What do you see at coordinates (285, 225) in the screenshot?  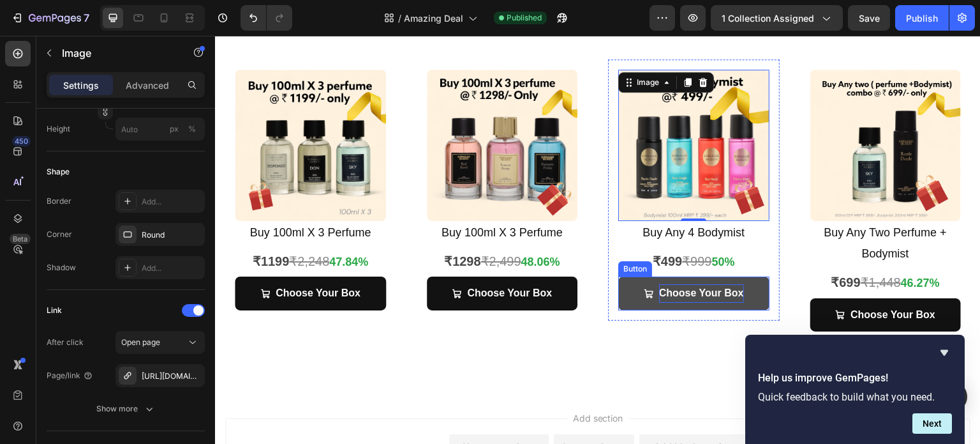 I see `s: ₹2,499` at bounding box center [285, 225].